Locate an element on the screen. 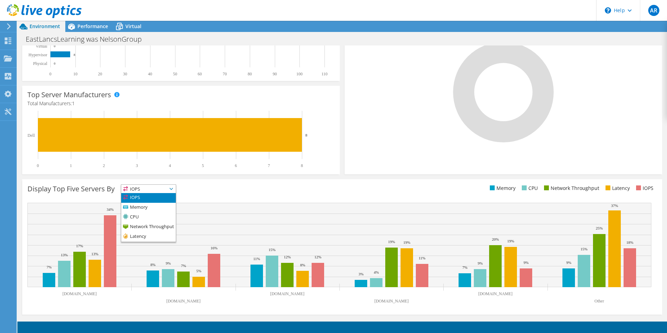 Image resolution: width=667 pixels, height=333 pixels. text: 5 is located at coordinates (203, 166).